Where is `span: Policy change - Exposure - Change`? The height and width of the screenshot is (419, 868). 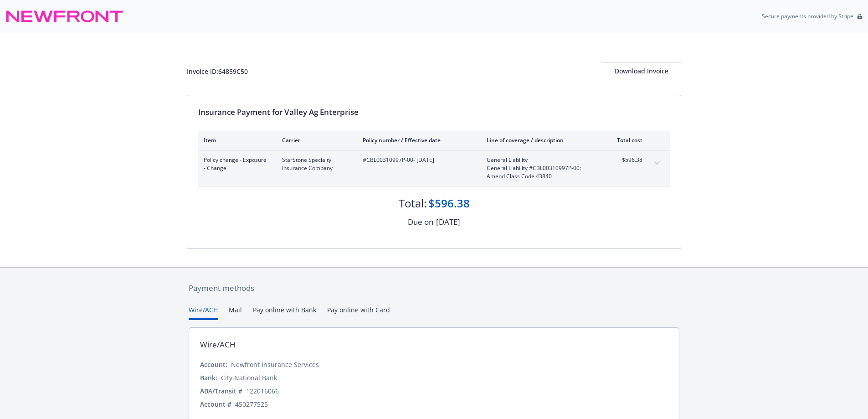
span: Policy change - Exposure - Change is located at coordinates (236, 164).